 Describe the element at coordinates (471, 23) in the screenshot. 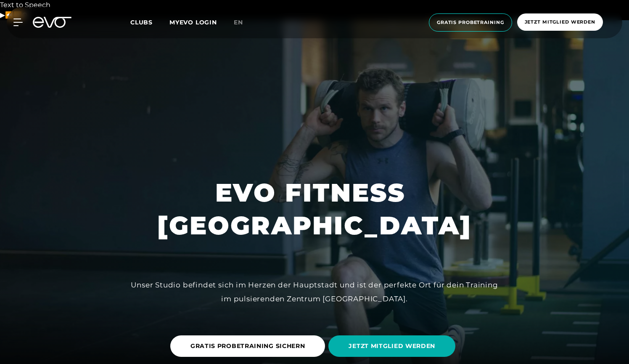

I see `span: Gratis Probetraining` at that location.